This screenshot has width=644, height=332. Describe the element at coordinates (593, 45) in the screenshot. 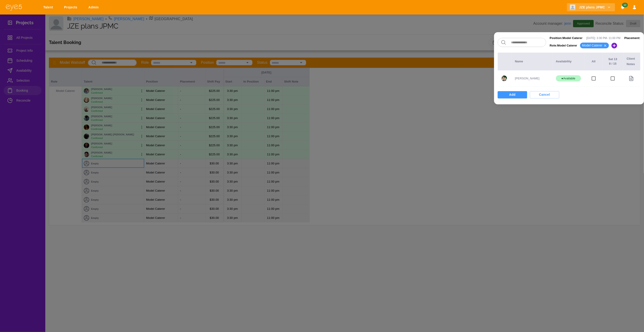

I see `p: Model Caterer` at that location.